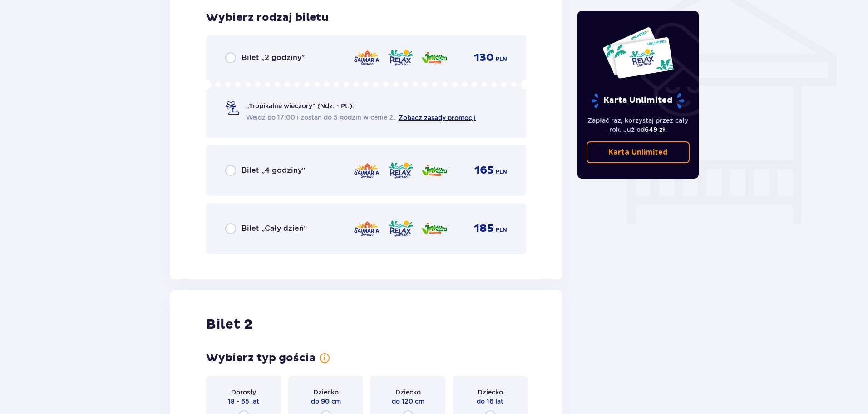  I want to click on h2: Bilet 2, so click(230, 324).